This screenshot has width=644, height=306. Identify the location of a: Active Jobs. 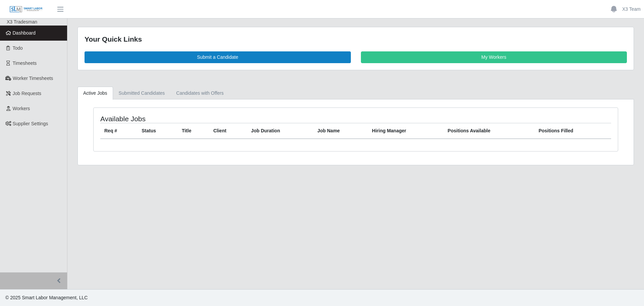
(95, 93).